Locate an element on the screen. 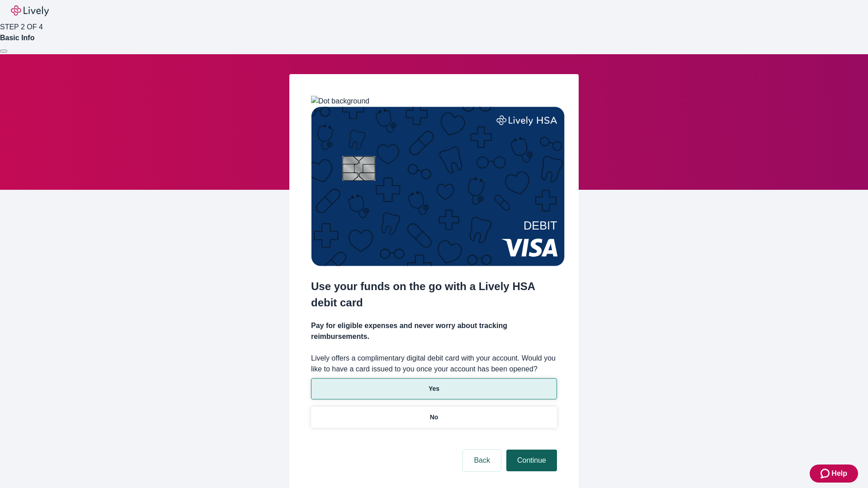 Image resolution: width=868 pixels, height=488 pixels. img: Debit card is located at coordinates (438, 186).